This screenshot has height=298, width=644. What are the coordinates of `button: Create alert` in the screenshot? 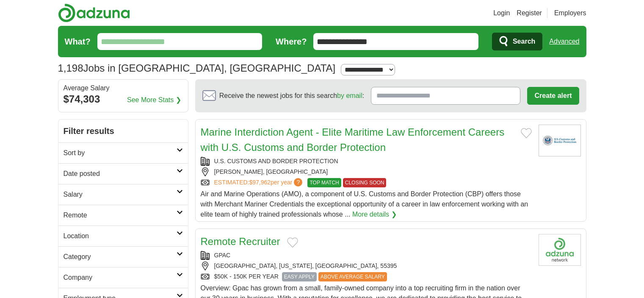 It's located at (553, 96).